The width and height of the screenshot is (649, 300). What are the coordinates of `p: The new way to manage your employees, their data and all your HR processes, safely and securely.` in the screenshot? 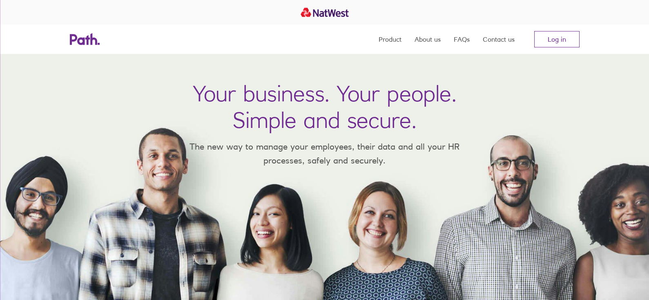 It's located at (324, 153).